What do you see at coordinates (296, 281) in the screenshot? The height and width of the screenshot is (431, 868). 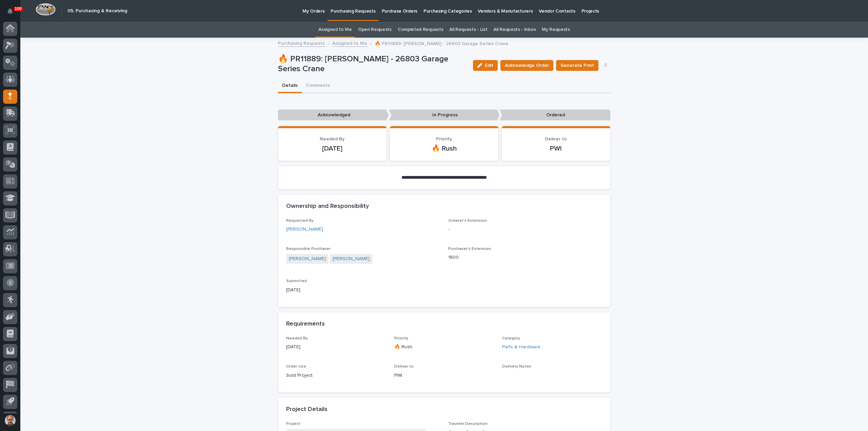 I see `span: Submitted` at bounding box center [296, 281].